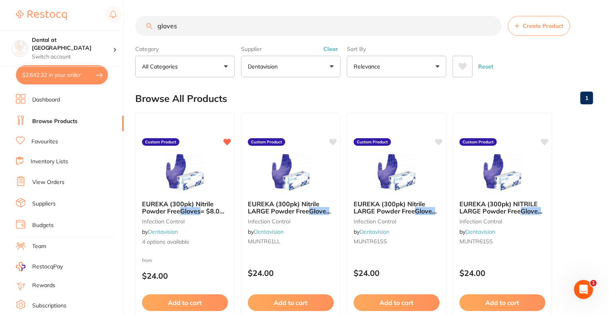  I want to click on span: EUREKA (300pk) Nitrile Powder Free, so click(178, 207).